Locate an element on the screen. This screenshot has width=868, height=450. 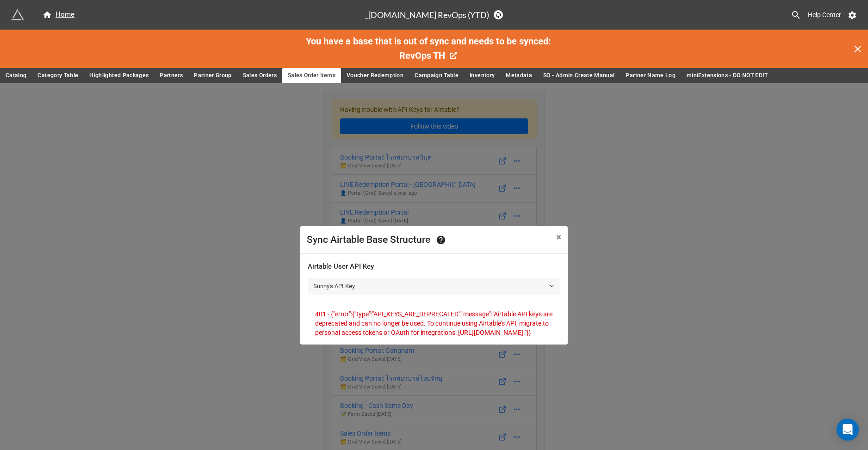
span: Campaign Table is located at coordinates (436, 76).